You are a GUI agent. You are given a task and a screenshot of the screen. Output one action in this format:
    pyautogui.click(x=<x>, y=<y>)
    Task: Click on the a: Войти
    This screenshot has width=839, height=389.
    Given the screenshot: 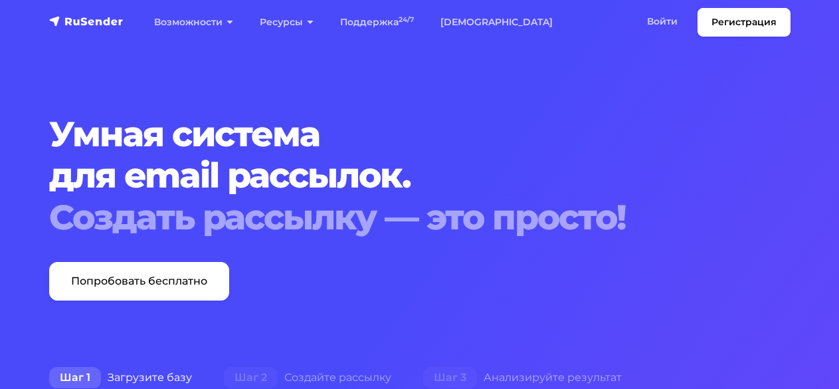 What is the action you would take?
    pyautogui.click(x=662, y=21)
    